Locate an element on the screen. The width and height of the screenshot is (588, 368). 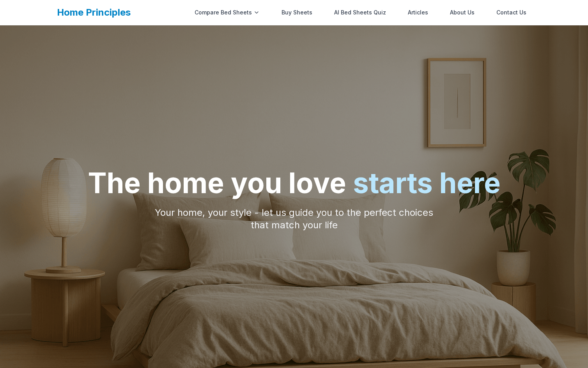
a: Home Principles is located at coordinates (93, 12).